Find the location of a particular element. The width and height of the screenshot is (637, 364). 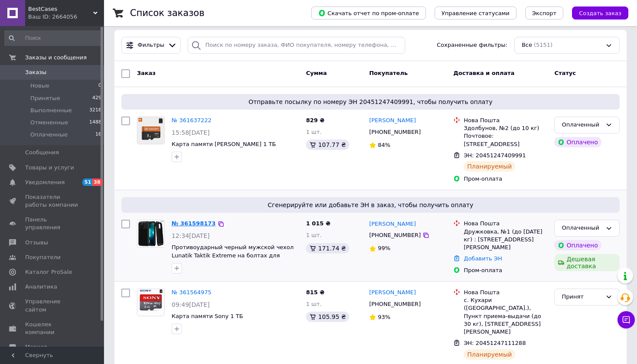

span: Доставка и оплата is located at coordinates (484, 73).